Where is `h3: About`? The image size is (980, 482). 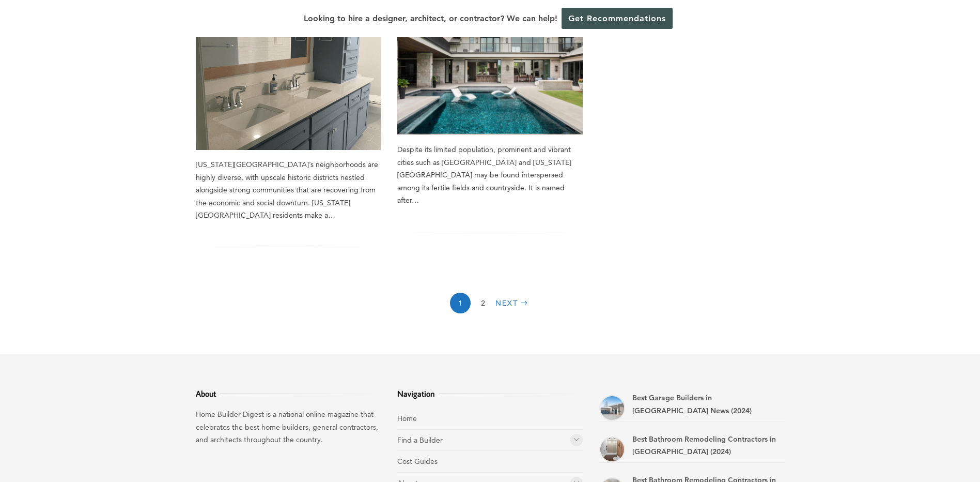
h3: About is located at coordinates (288, 393).